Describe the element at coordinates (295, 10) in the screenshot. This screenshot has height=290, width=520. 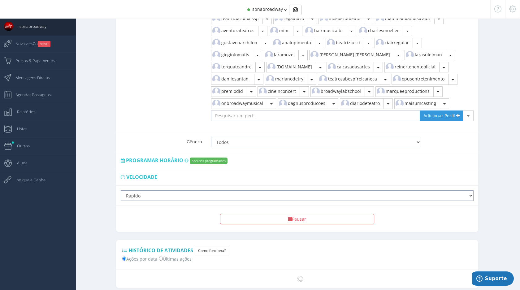
I see `div: Basic example` at that location.